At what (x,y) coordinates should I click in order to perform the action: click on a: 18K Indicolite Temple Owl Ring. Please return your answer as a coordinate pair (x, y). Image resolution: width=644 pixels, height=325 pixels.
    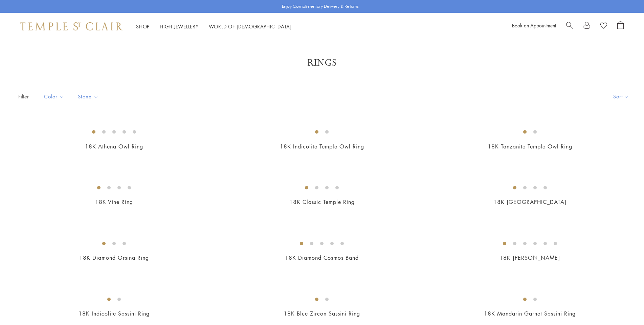
    Looking at the image, I should click on (322, 146).